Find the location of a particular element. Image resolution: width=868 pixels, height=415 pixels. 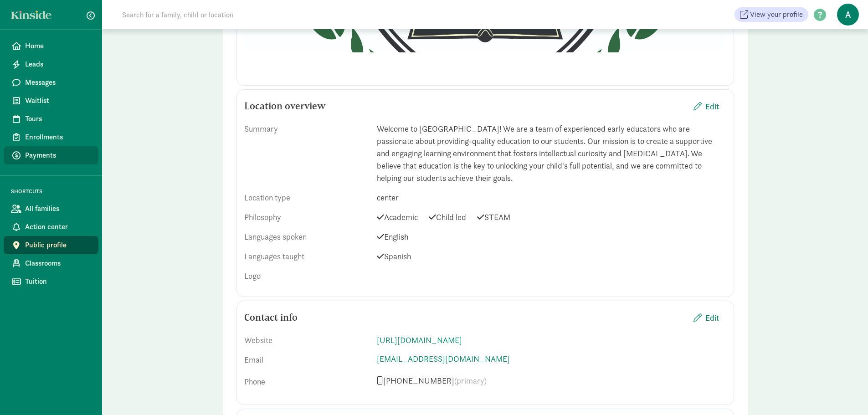

span: Public profile is located at coordinates (58, 245).